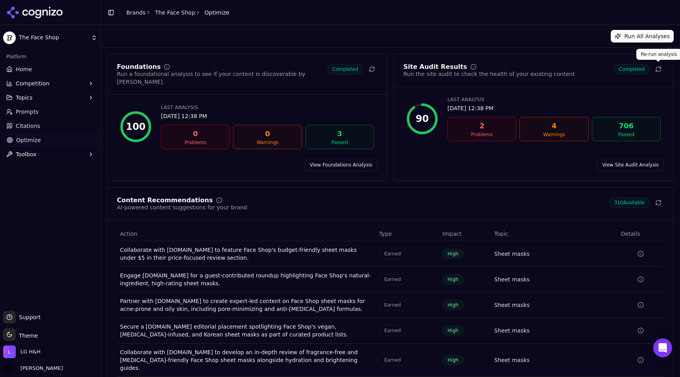 Image resolution: width=680 pixels, height=377 pixels. I want to click on span: Theme, so click(27, 336).